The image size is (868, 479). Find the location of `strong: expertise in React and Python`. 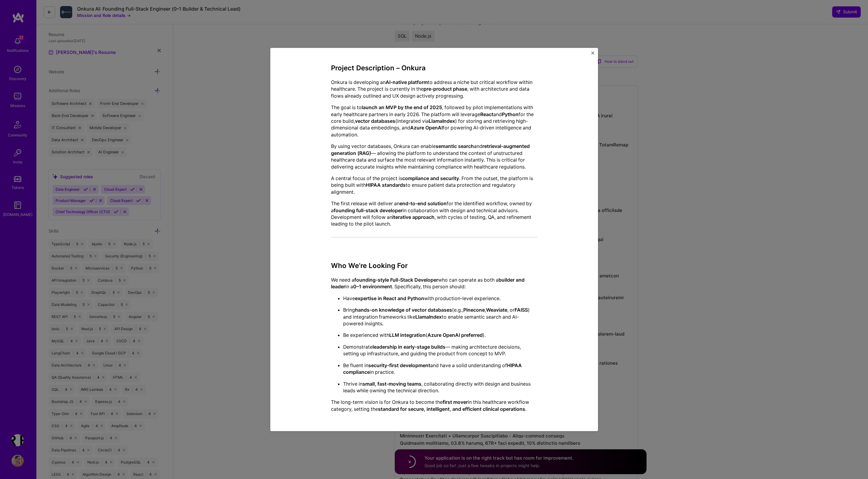

strong: expertise in React and Python is located at coordinates (390, 298).